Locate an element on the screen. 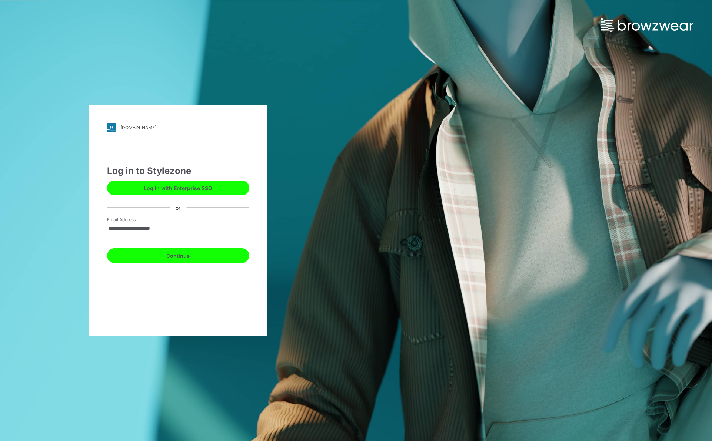  div: Log in to Stylezone is located at coordinates (178, 171).